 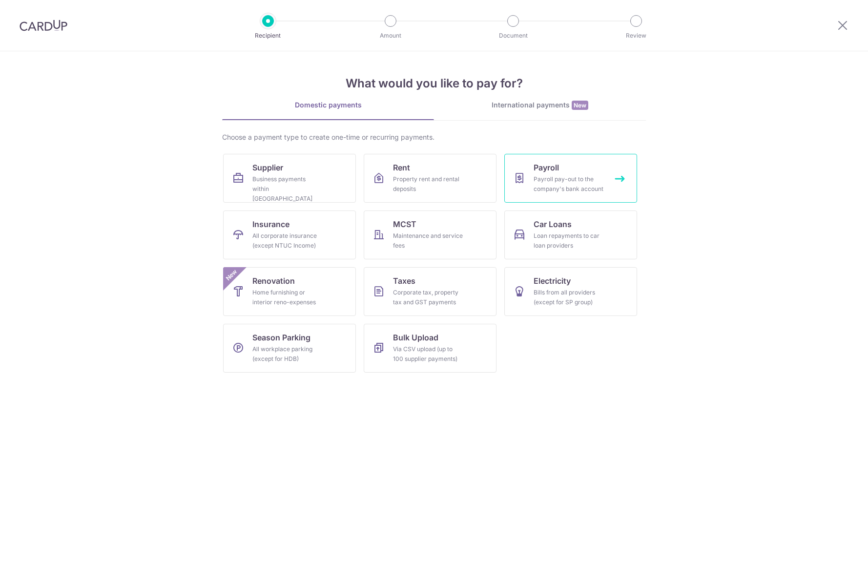 I want to click on span: Season Parking, so click(x=281, y=337).